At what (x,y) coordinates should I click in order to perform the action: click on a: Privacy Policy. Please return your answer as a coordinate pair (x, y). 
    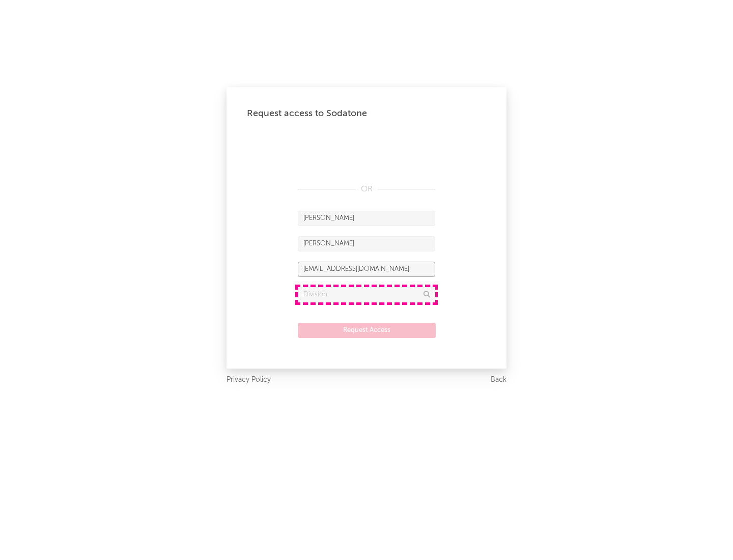
    Looking at the image, I should click on (248, 380).